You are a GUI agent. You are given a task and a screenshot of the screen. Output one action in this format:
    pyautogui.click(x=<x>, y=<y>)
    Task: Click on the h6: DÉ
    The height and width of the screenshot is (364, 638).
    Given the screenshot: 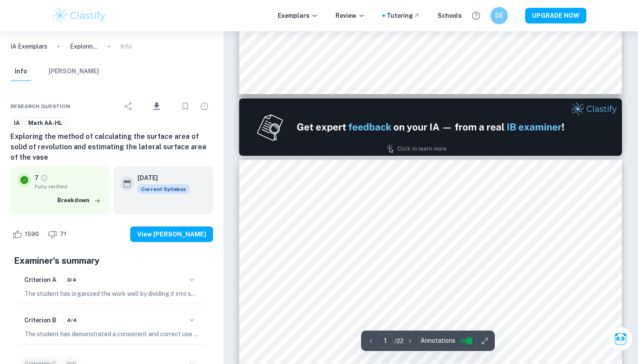 What is the action you would take?
    pyautogui.click(x=500, y=15)
    